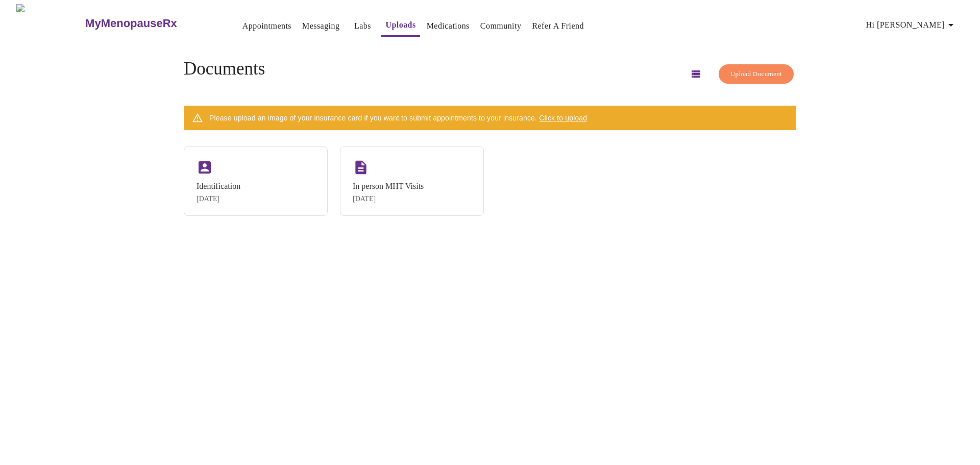 The width and height of the screenshot is (980, 465). What do you see at coordinates (267, 26) in the screenshot?
I see `a: Appointments` at bounding box center [267, 26].